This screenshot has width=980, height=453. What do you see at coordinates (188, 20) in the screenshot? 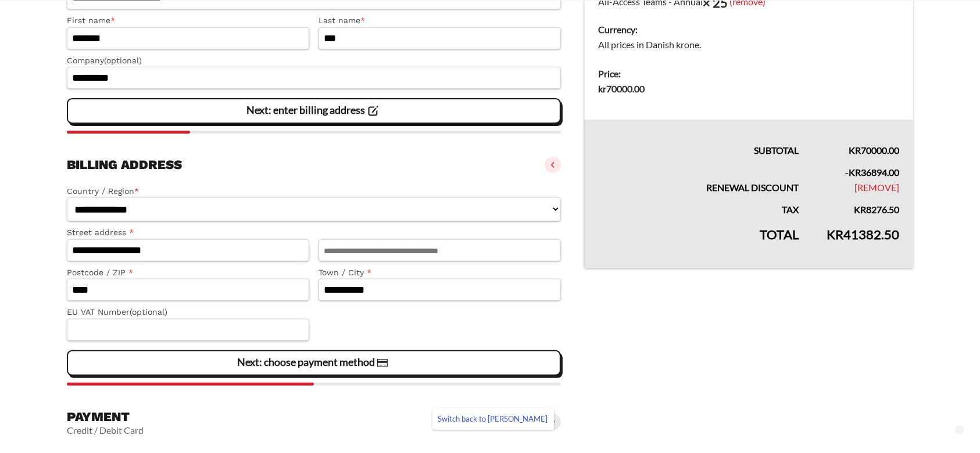
I see `label: First name` at bounding box center [188, 20].